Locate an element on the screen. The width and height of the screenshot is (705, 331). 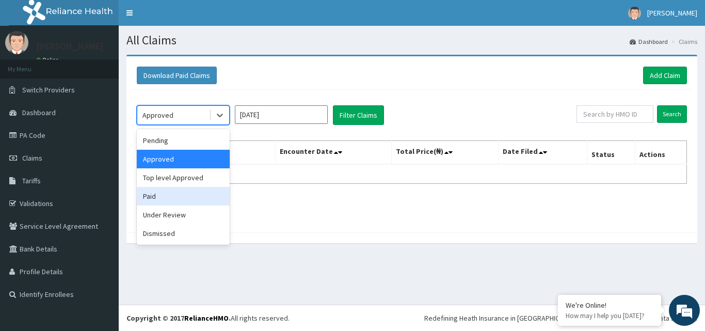
textarea: Type your message and hit 'Enter' is located at coordinates (101, 239).